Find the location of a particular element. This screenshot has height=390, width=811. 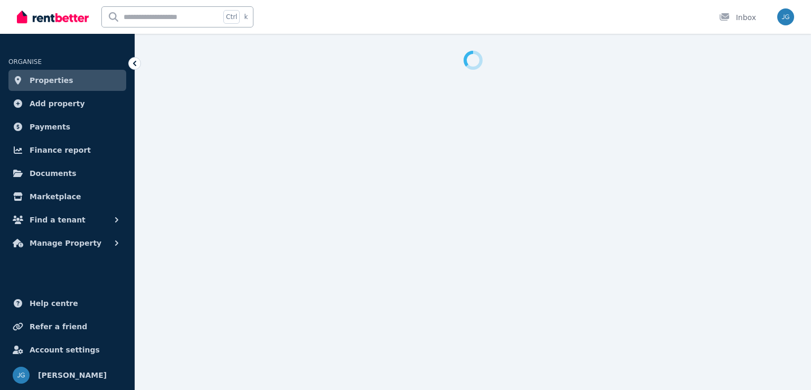

span: Add property is located at coordinates (57, 104).